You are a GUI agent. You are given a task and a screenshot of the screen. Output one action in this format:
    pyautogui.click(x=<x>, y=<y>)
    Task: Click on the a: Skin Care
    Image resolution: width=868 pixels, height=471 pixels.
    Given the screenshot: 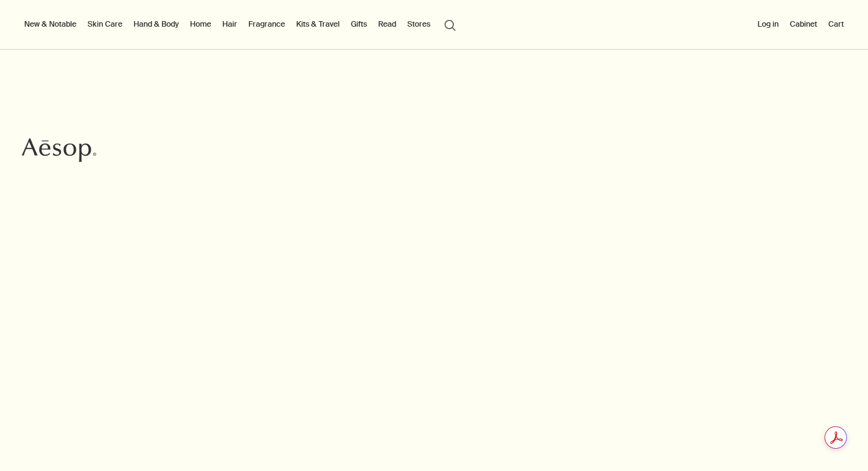 What is the action you would take?
    pyautogui.click(x=105, y=25)
    